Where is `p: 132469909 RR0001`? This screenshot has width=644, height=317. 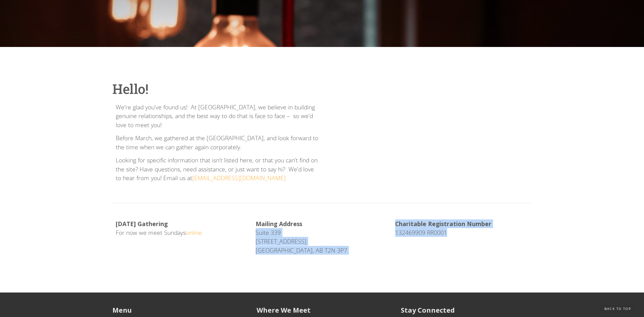
p: 132469909 RR0001 is located at coordinates (461, 228).